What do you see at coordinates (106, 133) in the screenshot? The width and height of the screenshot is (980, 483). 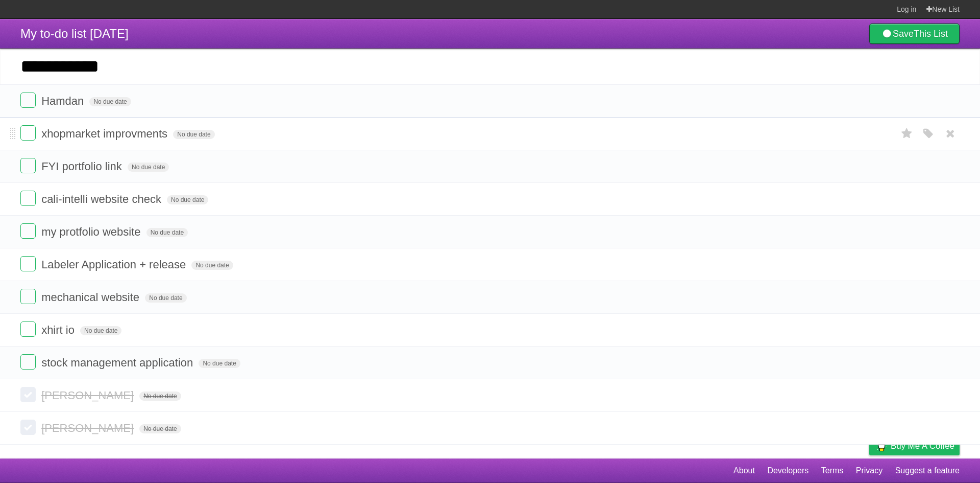 I see `span: xhopmarket improvments` at bounding box center [106, 133].